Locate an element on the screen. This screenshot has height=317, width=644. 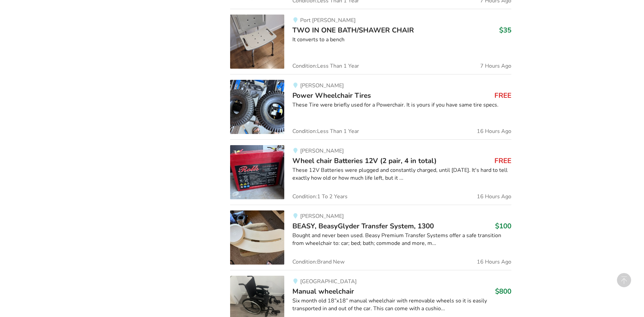
span: Wheel chair Batteries 12V (2 pair, 4 in total) is located at coordinates (364, 161).